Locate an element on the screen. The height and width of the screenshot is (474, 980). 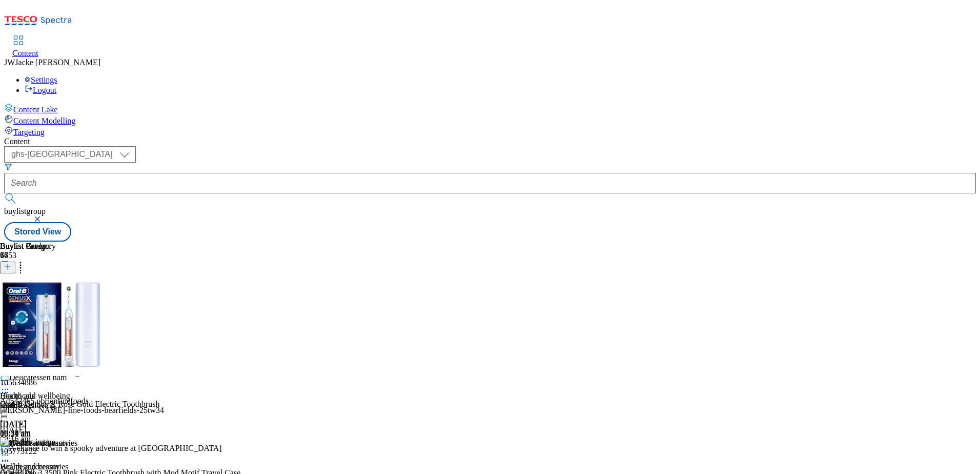
a: Settings is located at coordinates (41, 79).